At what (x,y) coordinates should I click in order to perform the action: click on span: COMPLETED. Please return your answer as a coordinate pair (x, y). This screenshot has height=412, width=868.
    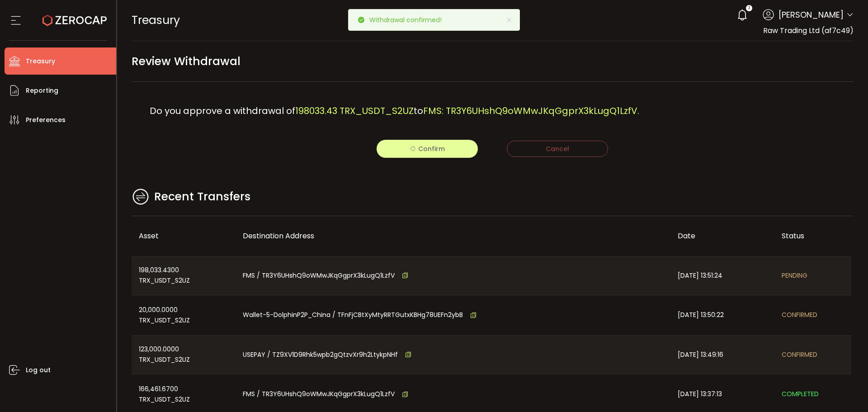
    Looking at the image, I should click on (800, 394).